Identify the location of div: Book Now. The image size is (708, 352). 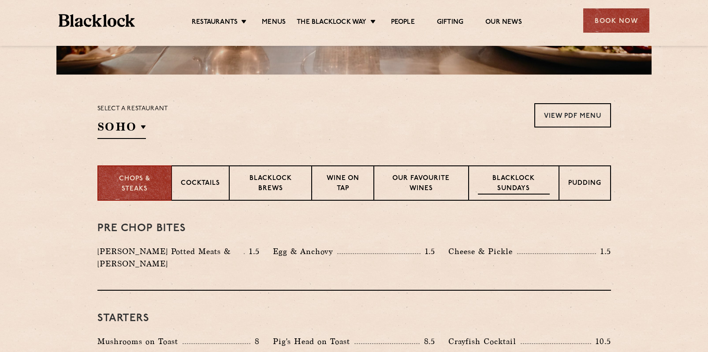
(617, 20).